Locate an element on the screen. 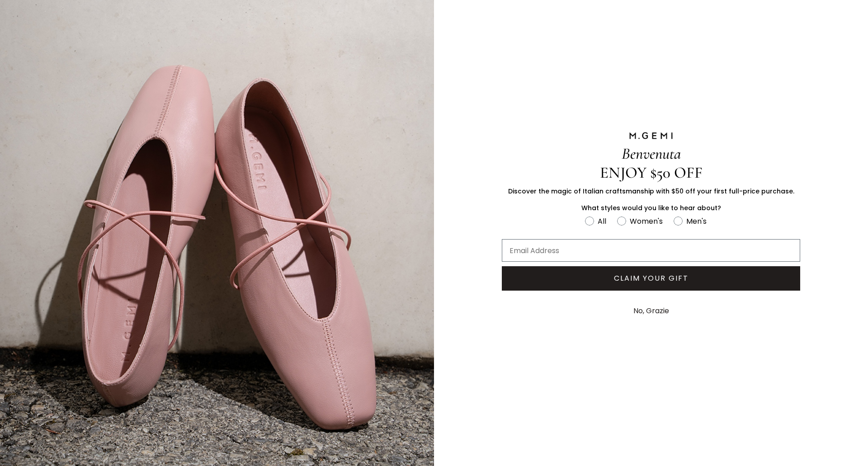 Image resolution: width=868 pixels, height=466 pixels. img: M.GEMI is located at coordinates (651, 136).